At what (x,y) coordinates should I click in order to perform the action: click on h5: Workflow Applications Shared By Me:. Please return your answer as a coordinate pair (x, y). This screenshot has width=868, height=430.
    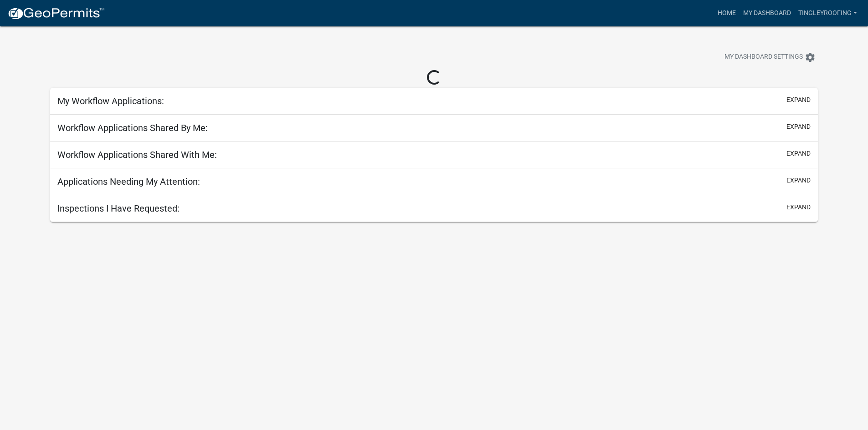
    Looking at the image, I should click on (133, 128).